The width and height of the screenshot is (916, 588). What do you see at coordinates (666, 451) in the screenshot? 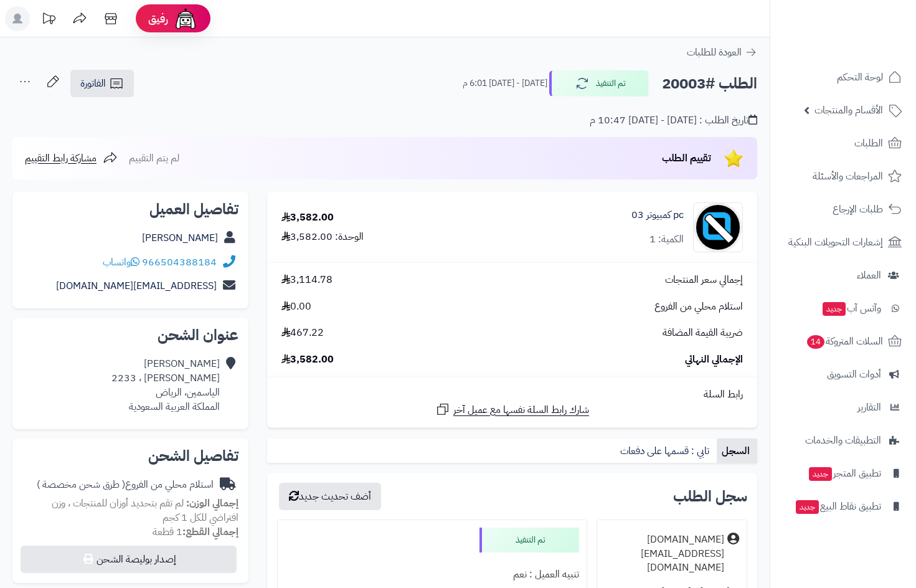
I see `a: تابي : قسمها على دفعات` at bounding box center [666, 451].